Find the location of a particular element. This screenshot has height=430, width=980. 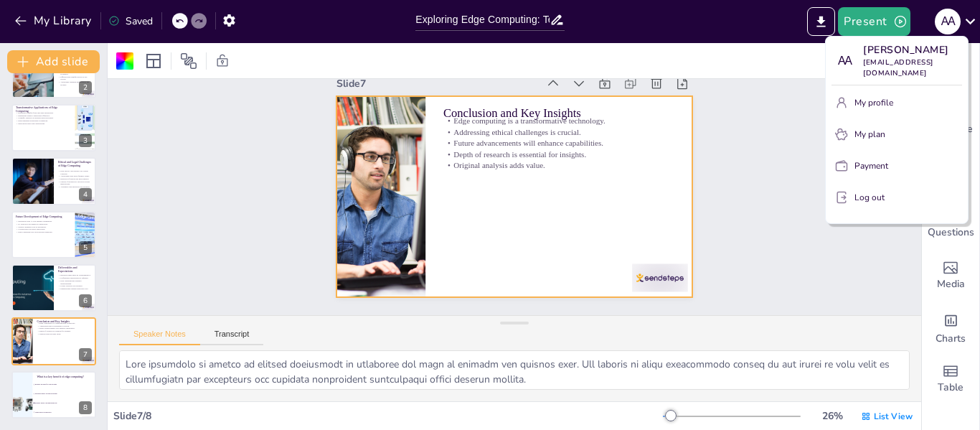

p: My plan is located at coordinates (869, 134).